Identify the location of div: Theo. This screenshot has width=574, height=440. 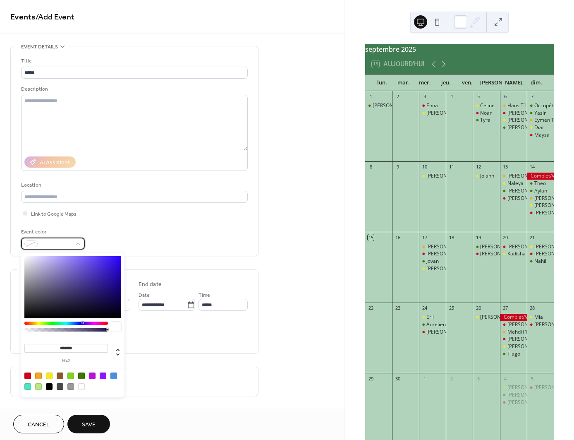
(540, 183).